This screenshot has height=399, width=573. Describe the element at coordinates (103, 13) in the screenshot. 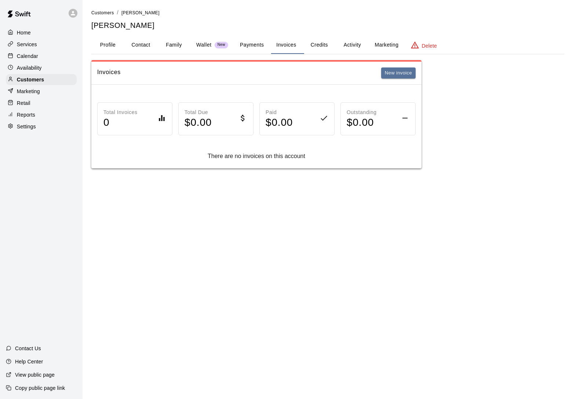

I see `span: Customers` at that location.